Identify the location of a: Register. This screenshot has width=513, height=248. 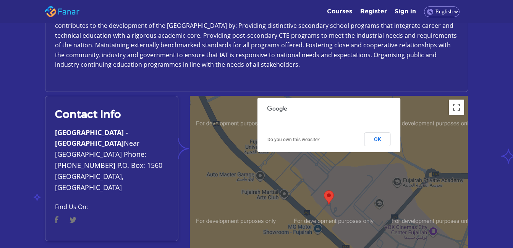
(373, 10).